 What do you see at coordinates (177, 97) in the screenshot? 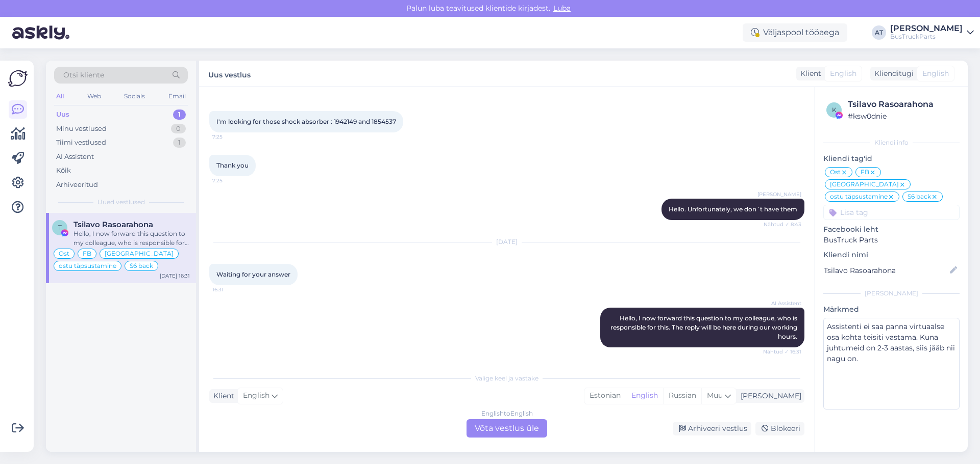
I see `div: Email` at bounding box center [177, 97].